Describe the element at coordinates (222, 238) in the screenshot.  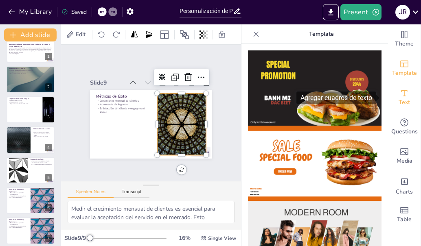
I see `span: Single View` at that location.